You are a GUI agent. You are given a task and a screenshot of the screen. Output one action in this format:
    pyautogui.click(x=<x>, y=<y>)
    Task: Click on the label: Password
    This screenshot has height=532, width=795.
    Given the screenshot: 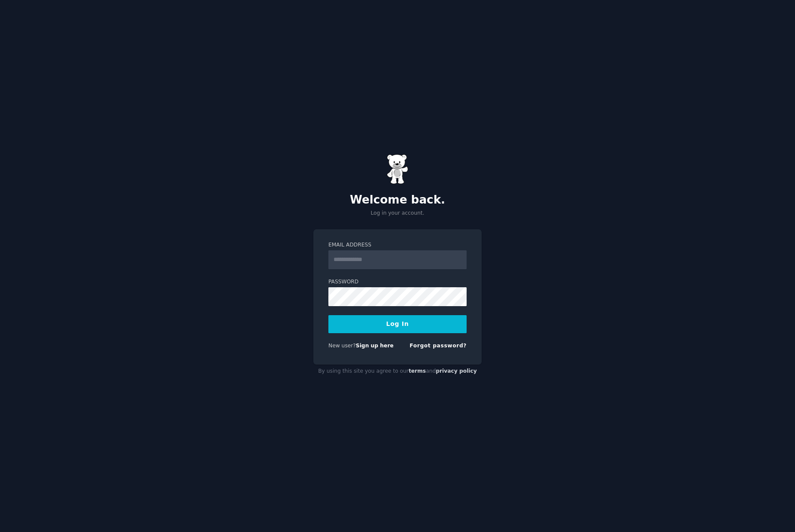 What is the action you would take?
    pyautogui.click(x=397, y=282)
    